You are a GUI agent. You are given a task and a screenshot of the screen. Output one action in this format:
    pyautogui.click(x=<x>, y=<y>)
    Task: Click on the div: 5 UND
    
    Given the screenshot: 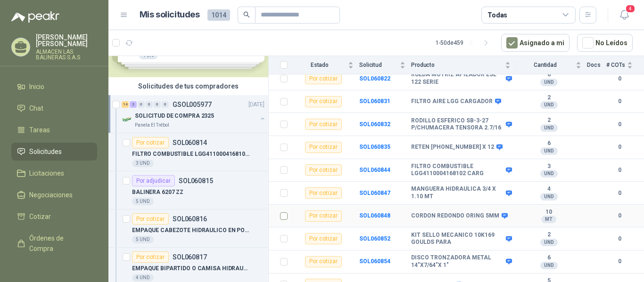 What is the action you would take?
    pyautogui.click(x=143, y=201)
    